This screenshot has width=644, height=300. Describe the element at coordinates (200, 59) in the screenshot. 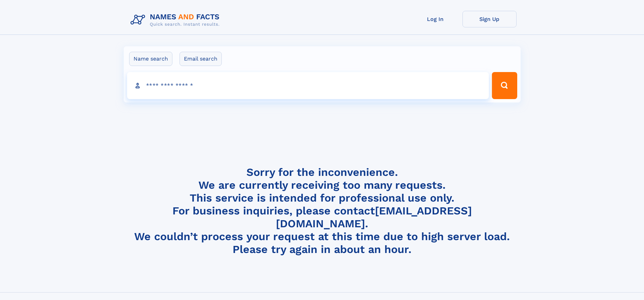

I see `label: Email search` at that location.